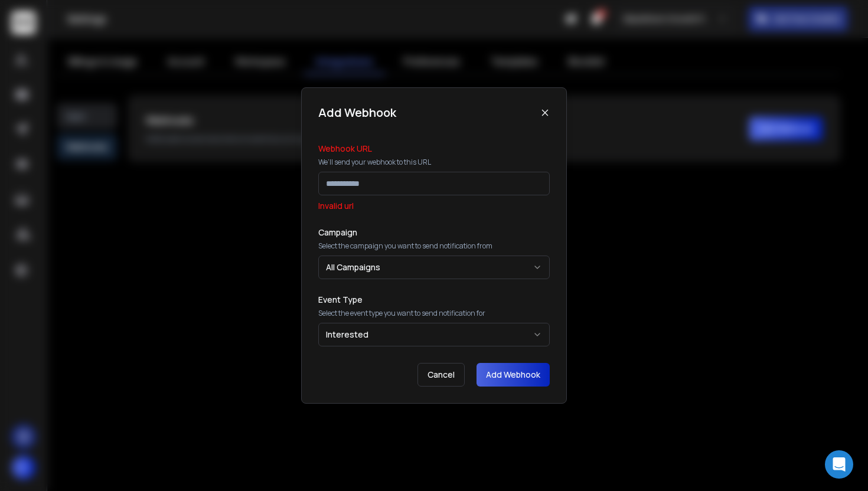  What do you see at coordinates (434, 246) in the screenshot?
I see `p: Select the campaign you want to send notification from` at bounding box center [434, 246].